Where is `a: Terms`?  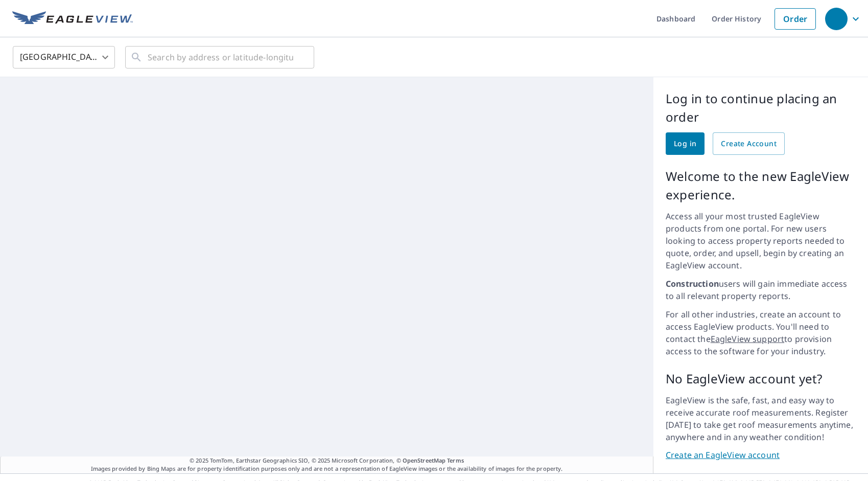 a: Terms is located at coordinates (455, 460).